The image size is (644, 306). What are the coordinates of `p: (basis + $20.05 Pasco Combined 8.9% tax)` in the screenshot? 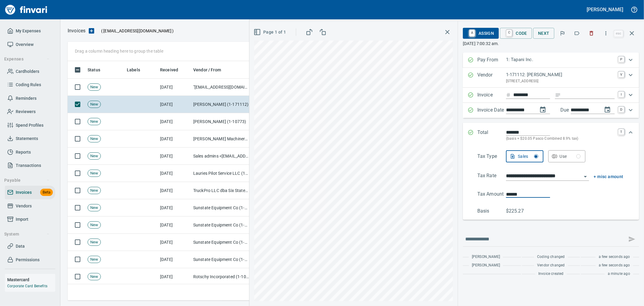 It's located at (560, 139).